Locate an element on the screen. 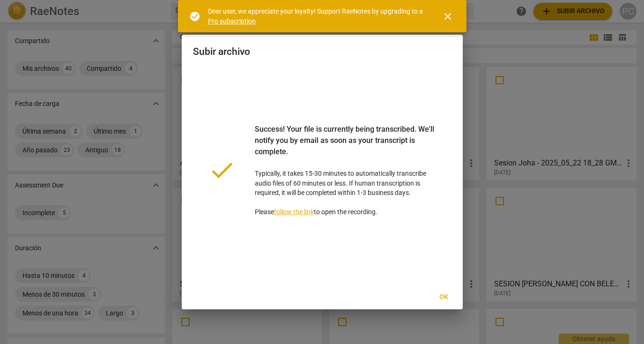 Image resolution: width=644 pixels, height=344 pixels. span: done is located at coordinates (222, 170).